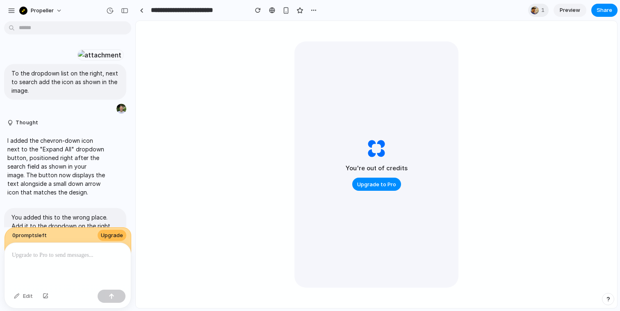  I want to click on p: To the dropdown list on the right, next to search add the icon as shown in the image., so click(65, 82).